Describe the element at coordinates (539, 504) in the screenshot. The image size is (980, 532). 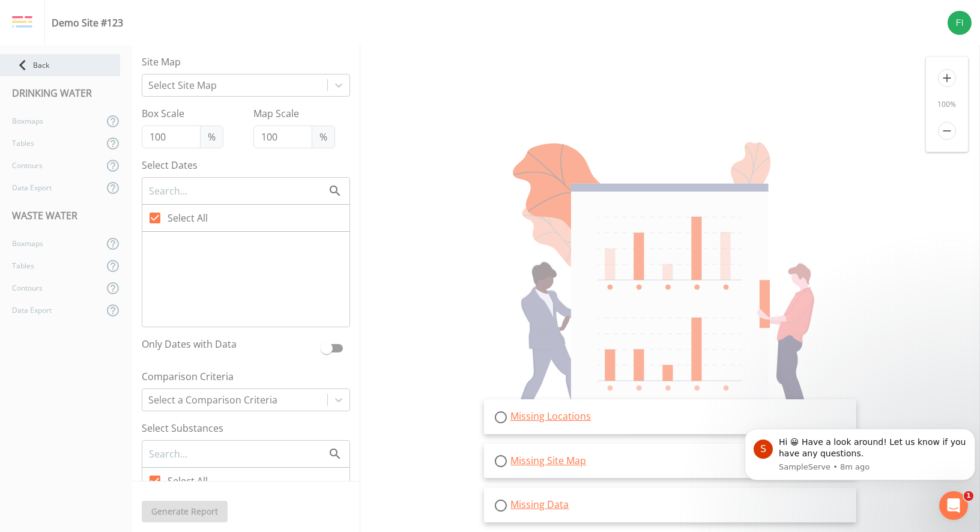
I see `a: Missing Data` at that location.